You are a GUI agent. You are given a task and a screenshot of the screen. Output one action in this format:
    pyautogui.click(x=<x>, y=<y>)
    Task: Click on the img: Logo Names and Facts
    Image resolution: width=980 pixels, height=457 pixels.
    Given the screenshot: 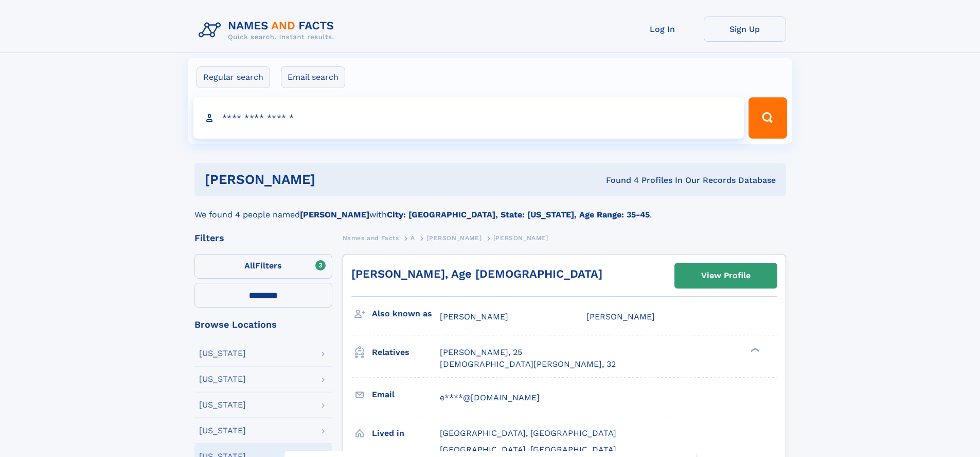 What is the action you would take?
    pyautogui.click(x=268, y=31)
    